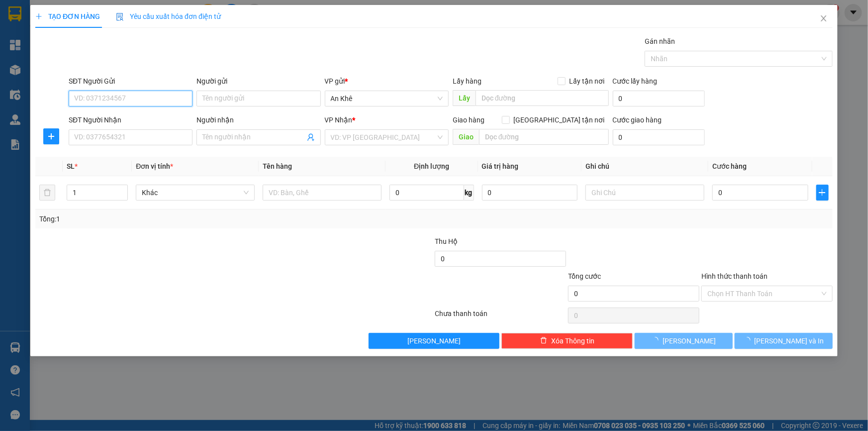 This screenshot has width=868, height=431. What do you see at coordinates (466, 137) in the screenshot?
I see `span: Giao` at bounding box center [466, 137].